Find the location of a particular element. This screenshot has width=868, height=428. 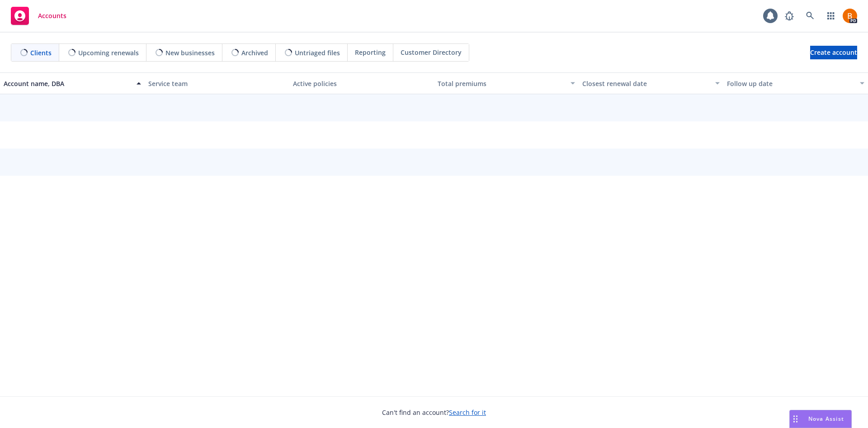

span: Customer Directory is located at coordinates (431, 52).